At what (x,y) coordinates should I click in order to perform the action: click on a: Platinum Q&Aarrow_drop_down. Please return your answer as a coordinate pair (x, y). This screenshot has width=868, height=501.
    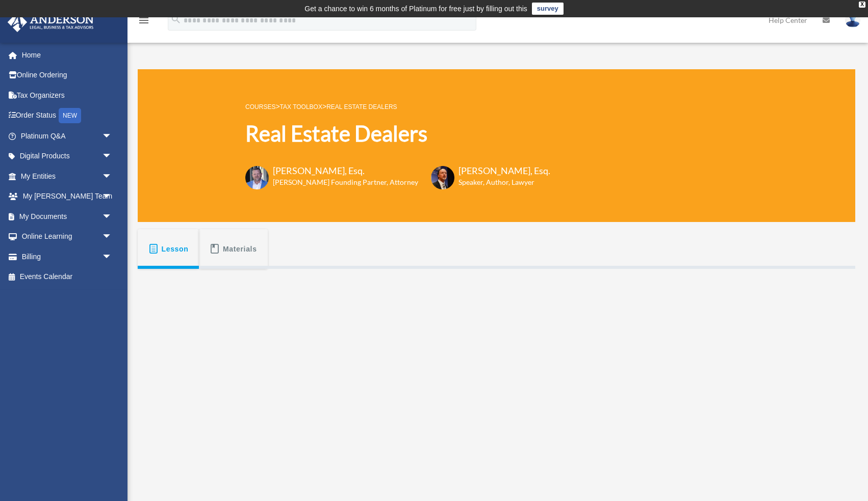
    Looking at the image, I should click on (67, 136).